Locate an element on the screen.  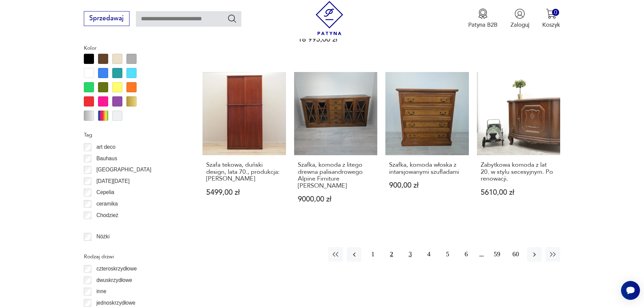
p: 5610,00 zł is located at coordinates (518, 193).